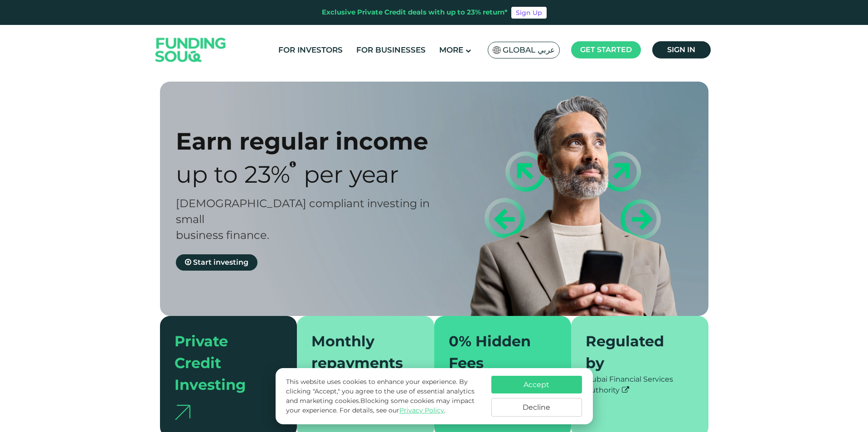 This screenshot has width=868, height=432. Describe the element at coordinates (216, 263) in the screenshot. I see `a: Start investing` at that location.